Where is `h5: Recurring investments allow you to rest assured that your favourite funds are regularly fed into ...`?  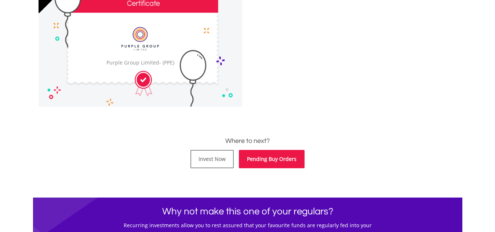
h5: Recurring investments allow you to rest assured that your favourite funds are regularly fed into ... is located at coordinates (248, 226).